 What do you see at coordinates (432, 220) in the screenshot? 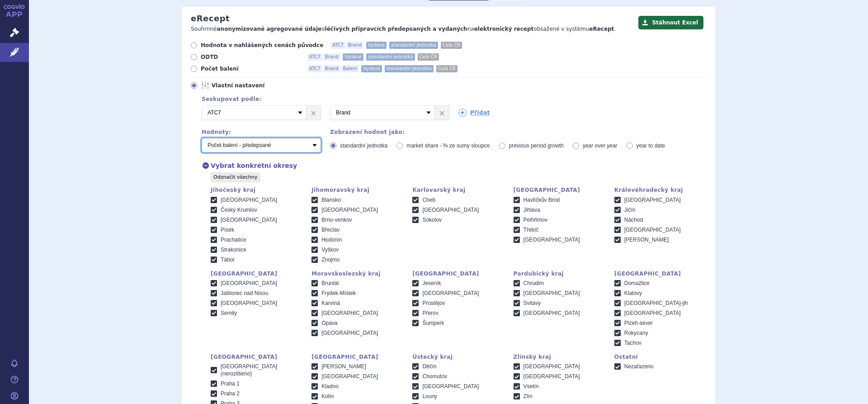
I see `span: Sokolov` at bounding box center [432, 220].